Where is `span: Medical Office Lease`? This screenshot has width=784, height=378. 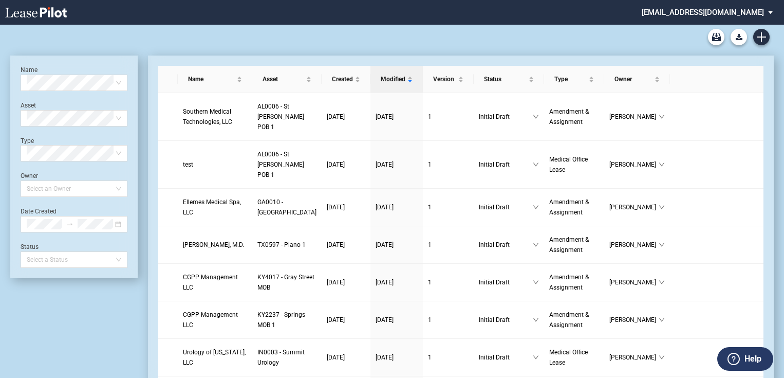 span: Medical Office Lease is located at coordinates (568, 357).